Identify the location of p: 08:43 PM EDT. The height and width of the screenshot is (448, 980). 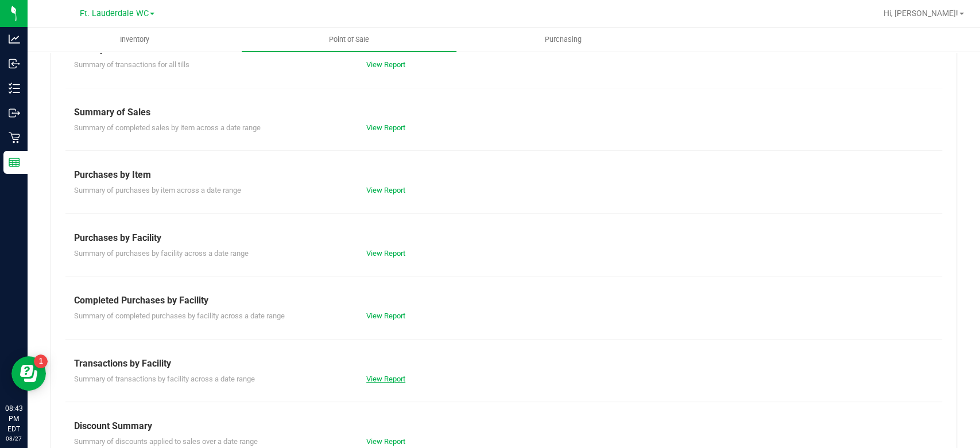
(14, 419).